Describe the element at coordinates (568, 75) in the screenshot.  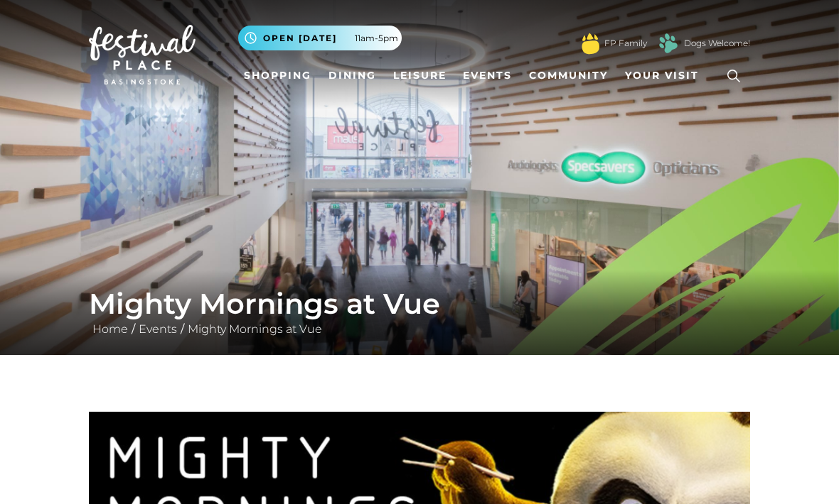
I see `a: Community` at that location.